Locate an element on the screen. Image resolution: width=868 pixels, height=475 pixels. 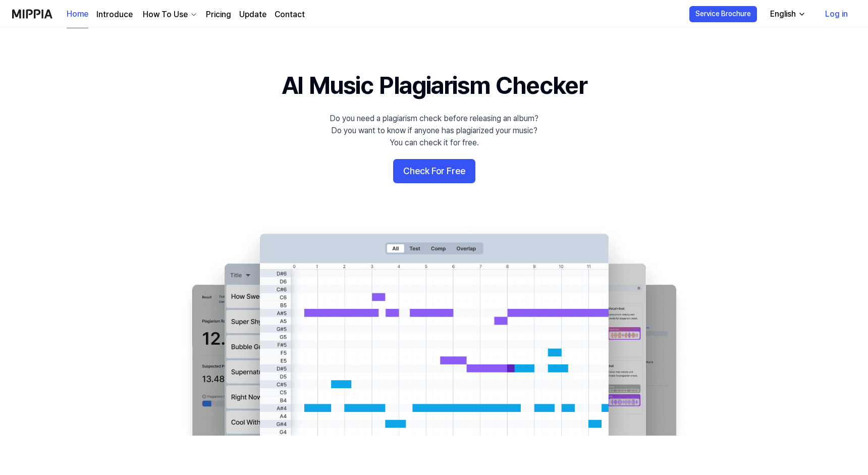
a: Service Brochure is located at coordinates (723, 14).